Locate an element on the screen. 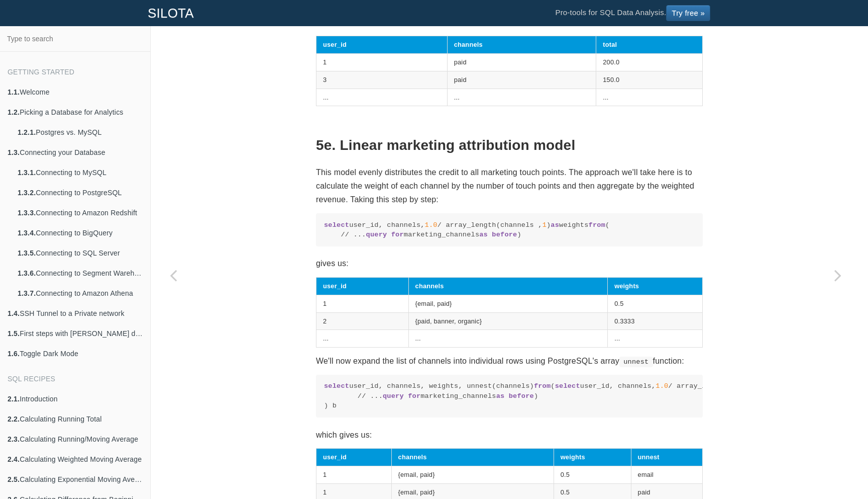 This screenshot has width=868, height=499. code: user_id, channels, weights, unnest(channels) ( user_id, channels, / array_length(channels, ) weig... is located at coordinates (510, 396).